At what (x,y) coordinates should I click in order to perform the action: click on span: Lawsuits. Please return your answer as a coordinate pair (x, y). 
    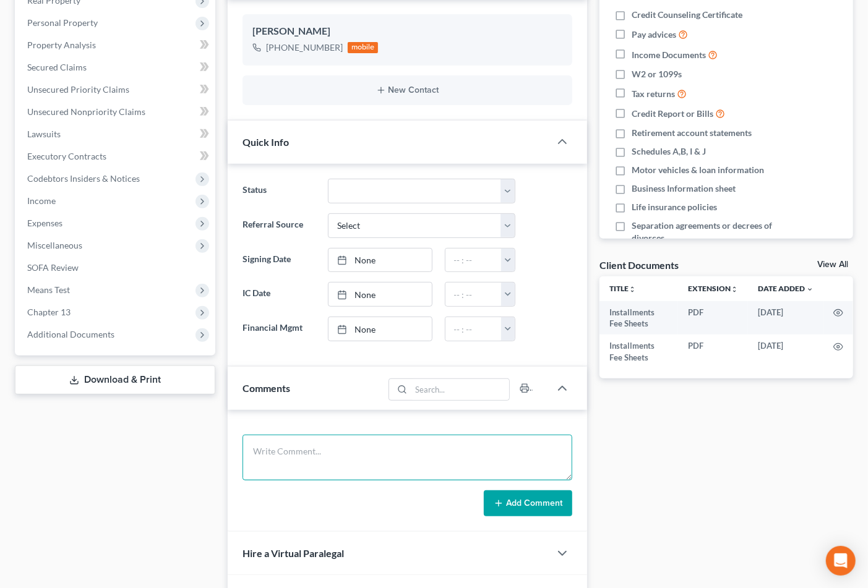
    Looking at the image, I should click on (44, 134).